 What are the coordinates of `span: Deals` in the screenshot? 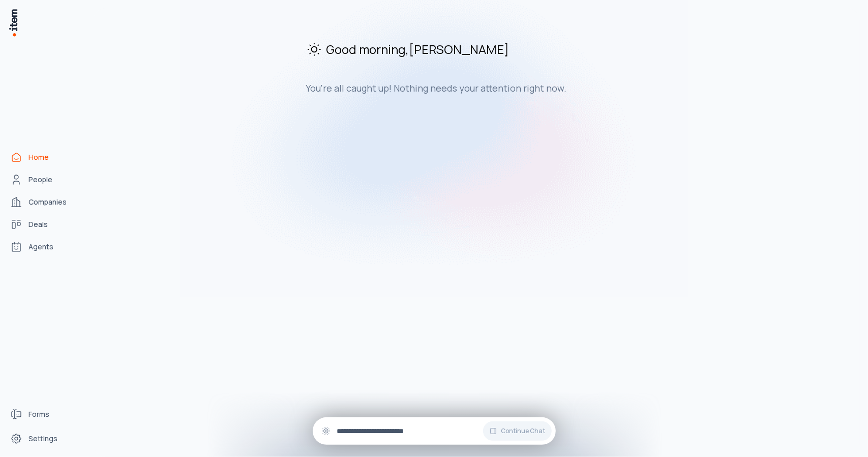 It's located at (38, 224).